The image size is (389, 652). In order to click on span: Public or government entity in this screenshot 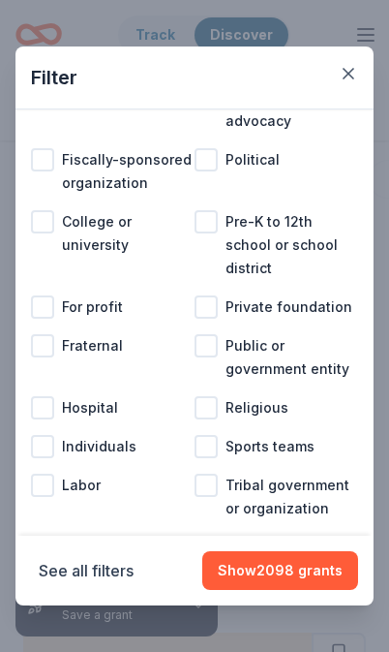, I will do `click(291, 357)`.